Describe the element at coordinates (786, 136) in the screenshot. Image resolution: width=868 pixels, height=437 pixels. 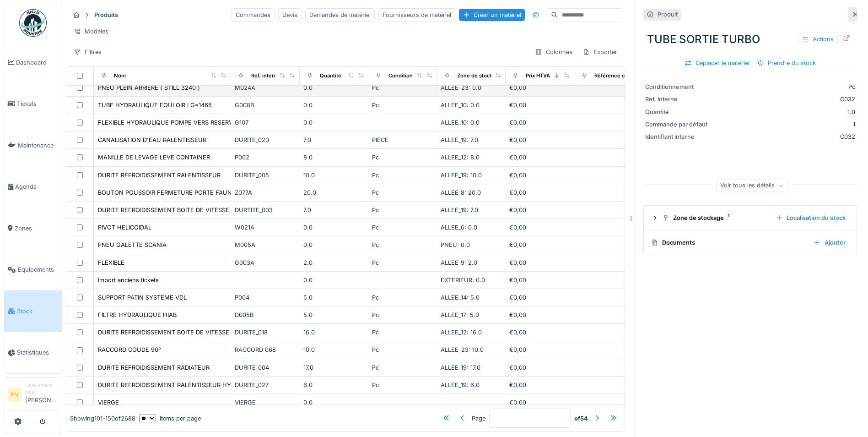
I see `div: C032` at that location.